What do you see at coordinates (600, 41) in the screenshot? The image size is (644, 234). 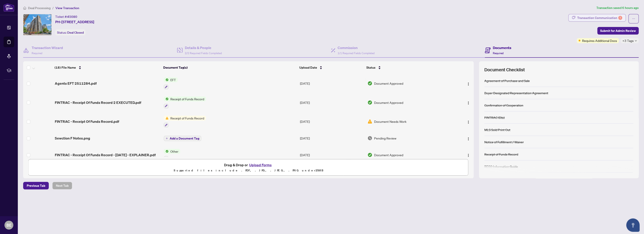 I see `span: Requires Additional Docs` at bounding box center [600, 41].